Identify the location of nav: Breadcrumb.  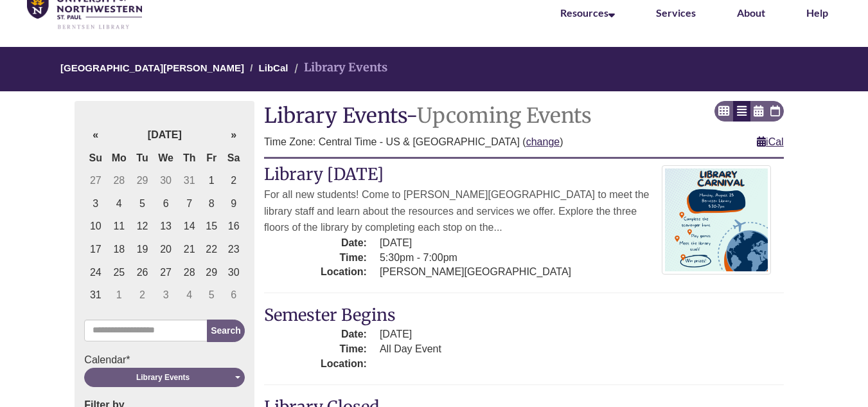
(434, 69).